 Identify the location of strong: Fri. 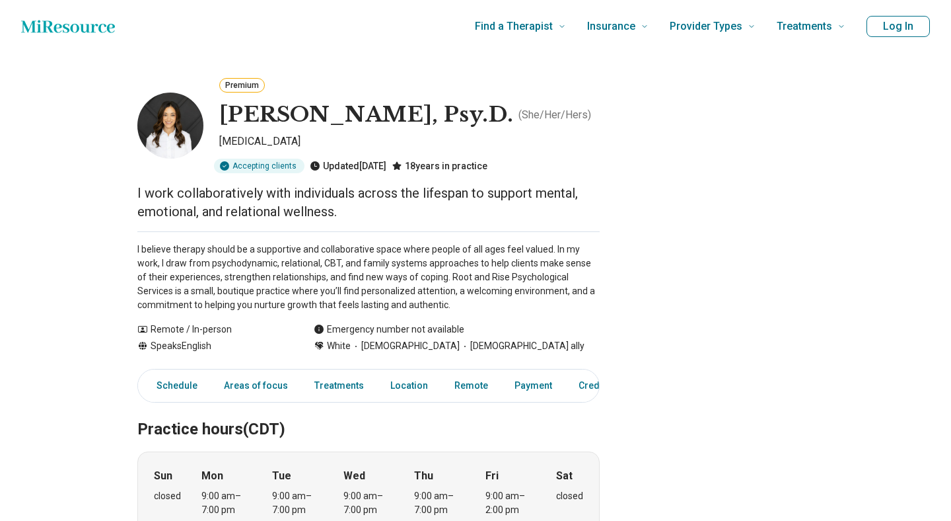
(492, 476).